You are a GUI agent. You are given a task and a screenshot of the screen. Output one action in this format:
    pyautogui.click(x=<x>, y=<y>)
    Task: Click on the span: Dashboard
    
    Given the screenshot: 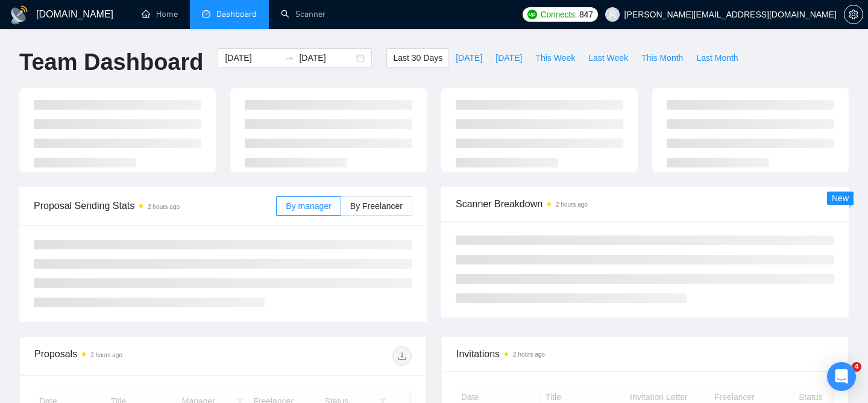 What is the action you would take?
    pyautogui.click(x=236, y=14)
    